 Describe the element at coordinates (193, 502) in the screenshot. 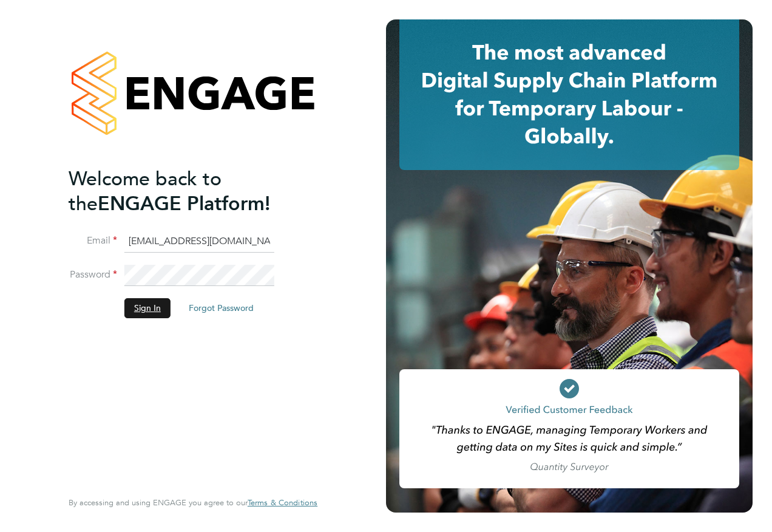

I see `span: By accessing and using ENGAGE you agree to our` at that location.